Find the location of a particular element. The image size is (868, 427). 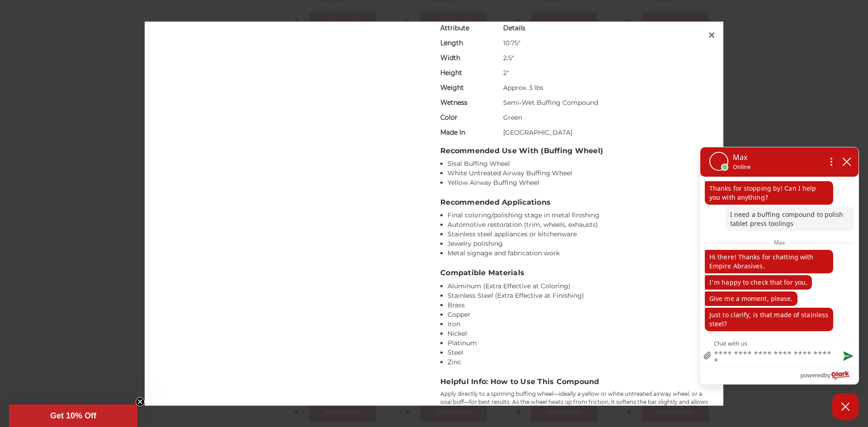

li: Zinc is located at coordinates (578, 361).